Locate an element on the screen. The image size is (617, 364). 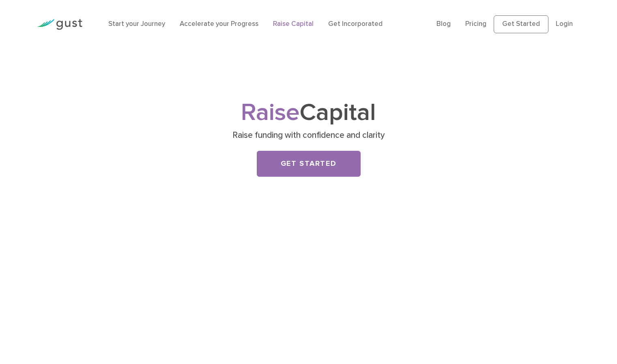
h1: Capital is located at coordinates (309, 113).